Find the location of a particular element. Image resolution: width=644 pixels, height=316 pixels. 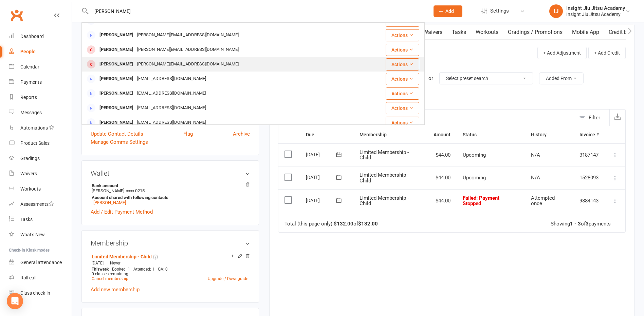

h3: Membership is located at coordinates (170, 243).